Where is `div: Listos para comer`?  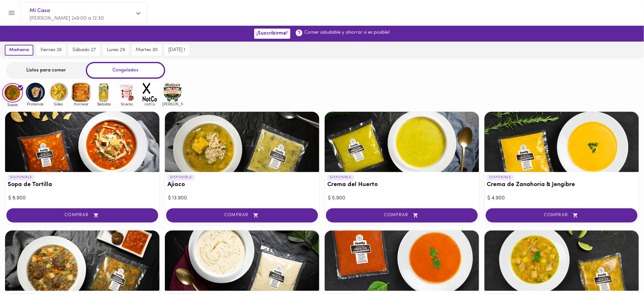
div: Listos para comer is located at coordinates (46, 70).